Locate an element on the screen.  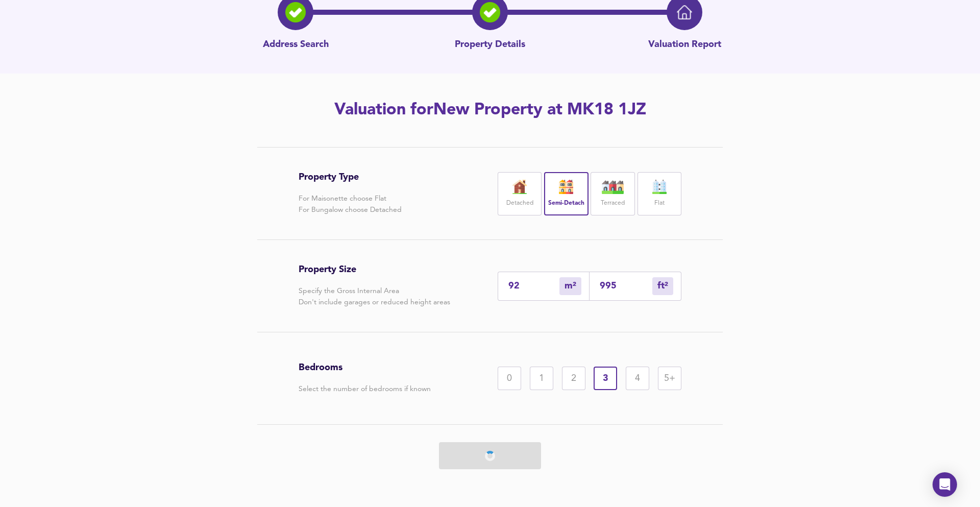
div: 2 is located at coordinates (573, 378).